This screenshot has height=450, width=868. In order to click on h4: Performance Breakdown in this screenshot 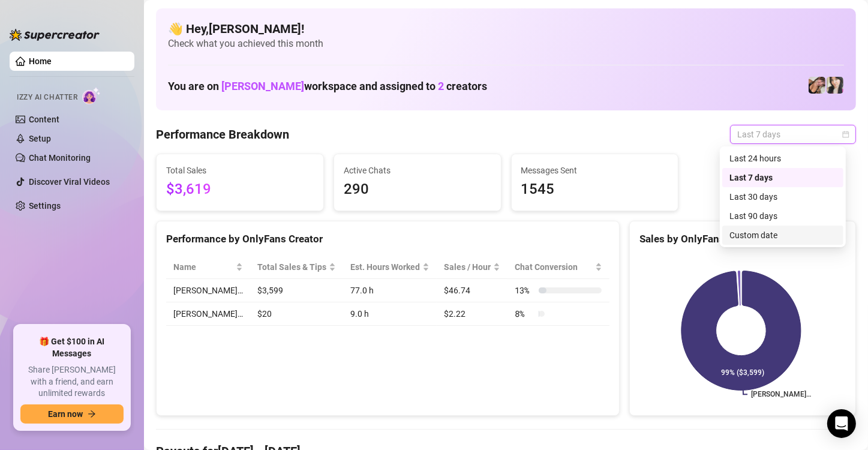, I will do `click(222, 134)`.